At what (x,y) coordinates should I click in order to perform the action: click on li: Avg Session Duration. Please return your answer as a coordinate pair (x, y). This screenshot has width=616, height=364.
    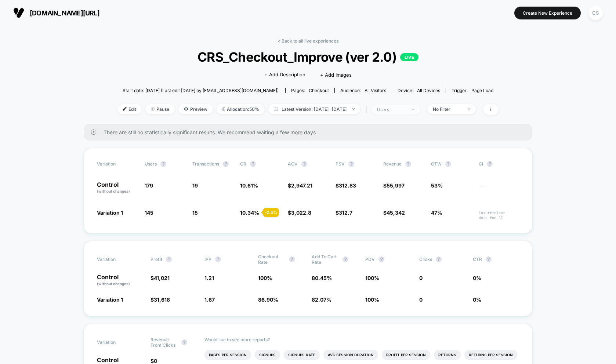
    Looking at the image, I should click on (351, 355).